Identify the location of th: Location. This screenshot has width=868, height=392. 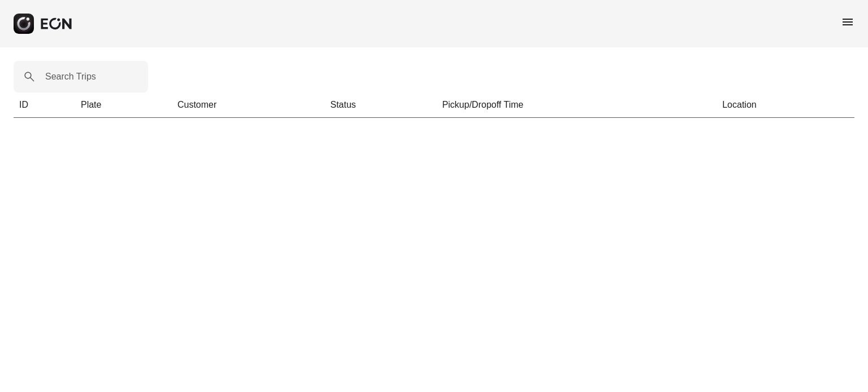
(786, 105).